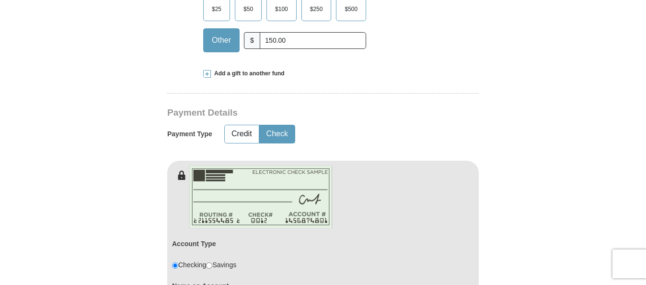 Image resolution: width=646 pixels, height=285 pixels. Describe the element at coordinates (221, 40) in the screenshot. I see `span: Other` at that location.